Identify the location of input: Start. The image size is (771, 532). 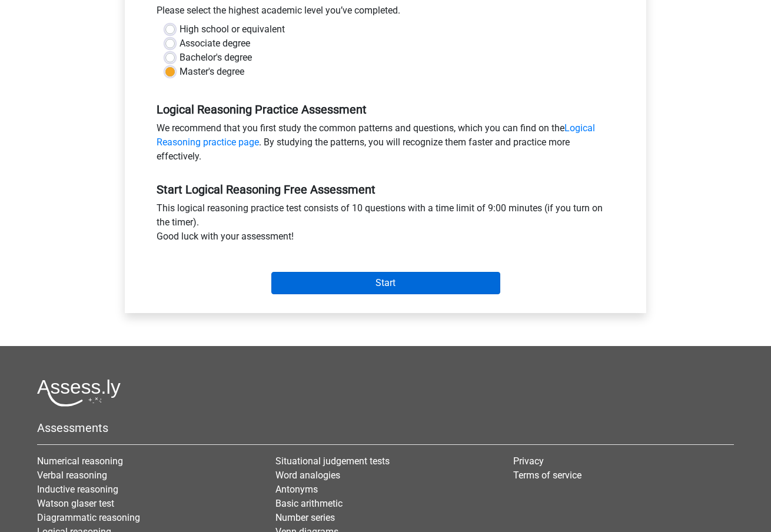
(386, 283).